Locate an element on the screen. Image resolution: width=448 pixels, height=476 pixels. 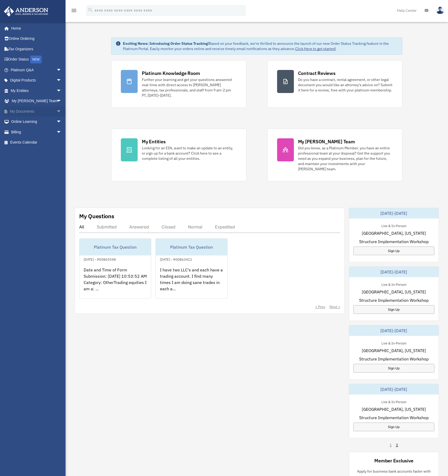
a: Home is located at coordinates (35, 28).